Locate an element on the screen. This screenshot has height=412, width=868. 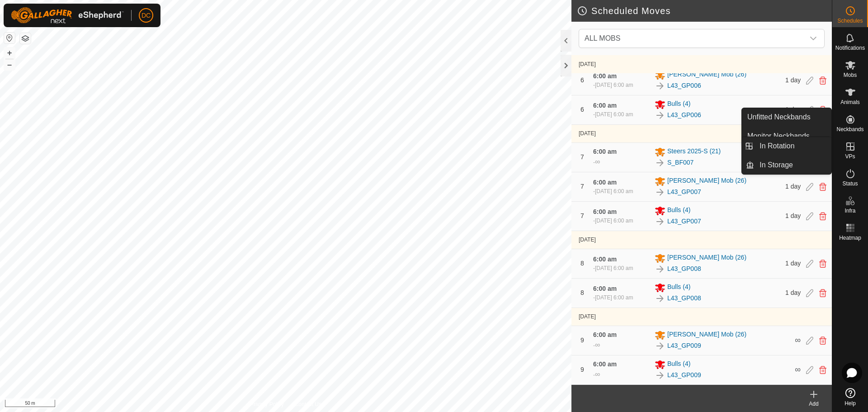
span: Monitor Neckbands is located at coordinates (779, 136).